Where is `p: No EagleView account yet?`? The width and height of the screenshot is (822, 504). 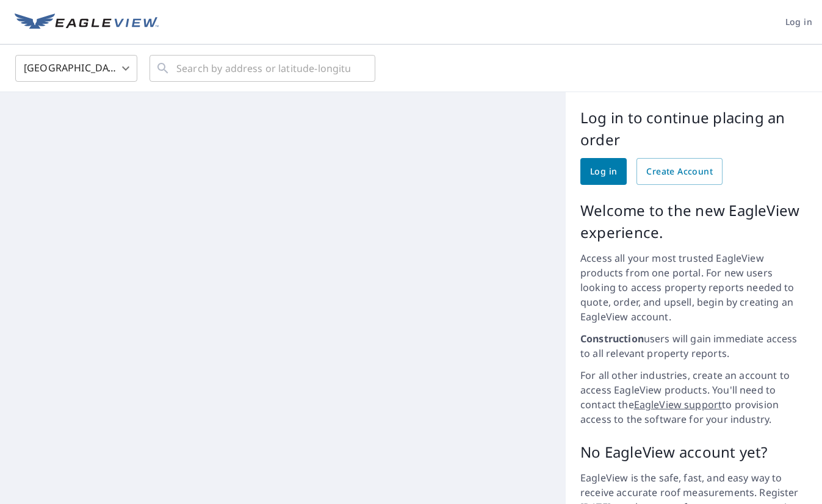 p: No EagleView account yet? is located at coordinates (694, 452).